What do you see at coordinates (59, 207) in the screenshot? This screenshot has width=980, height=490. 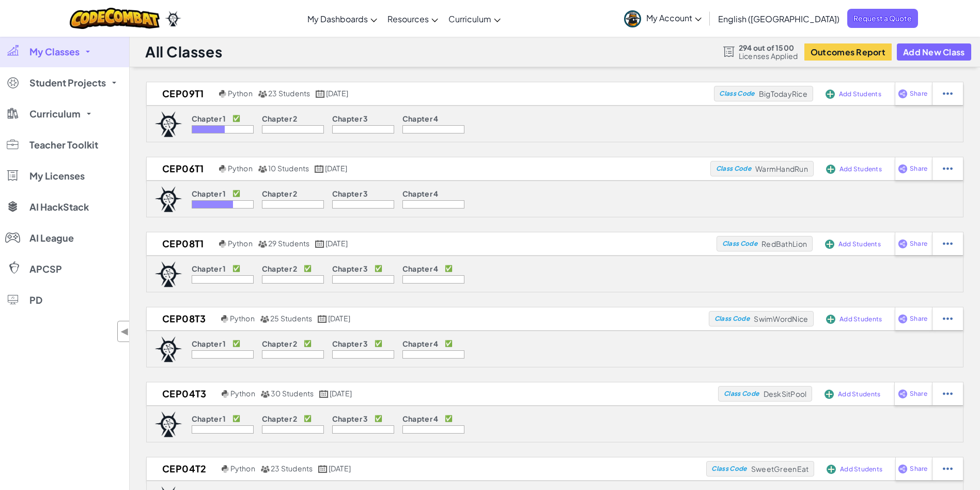 I see `span: AI HackStack` at bounding box center [59, 207].